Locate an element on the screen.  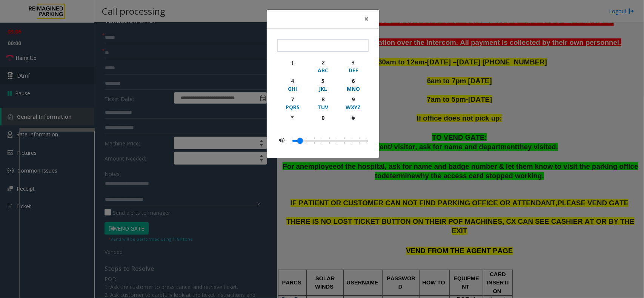
button: 0 is located at coordinates (323, 121).